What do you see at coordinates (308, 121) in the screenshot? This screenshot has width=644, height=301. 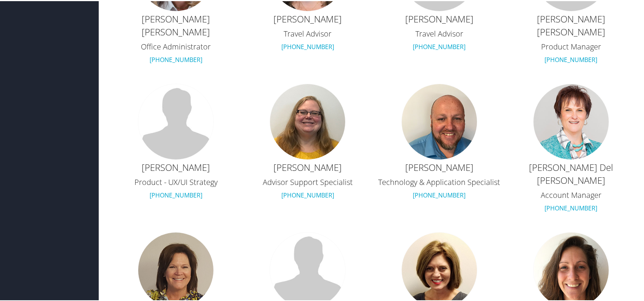 I see `img: michelle-dahlby.jpg` at bounding box center [308, 121].